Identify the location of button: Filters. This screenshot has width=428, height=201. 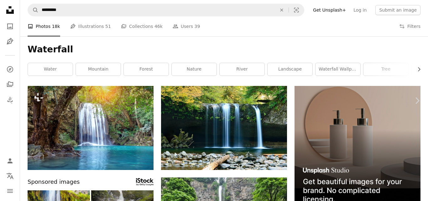
(410, 26).